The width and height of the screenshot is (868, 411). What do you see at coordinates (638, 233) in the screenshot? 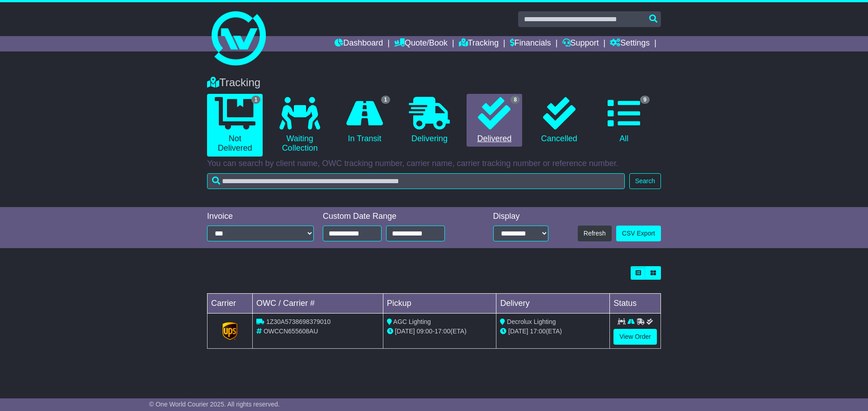
I see `a: CSV Export` at bounding box center [638, 233].